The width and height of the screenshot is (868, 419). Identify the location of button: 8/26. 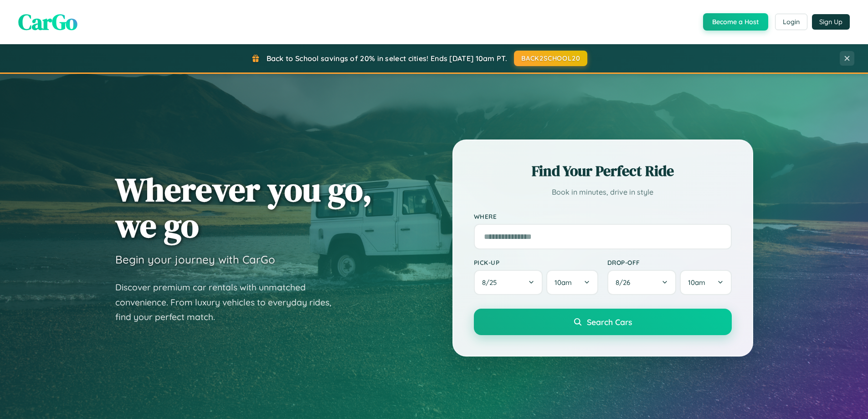
(642, 282).